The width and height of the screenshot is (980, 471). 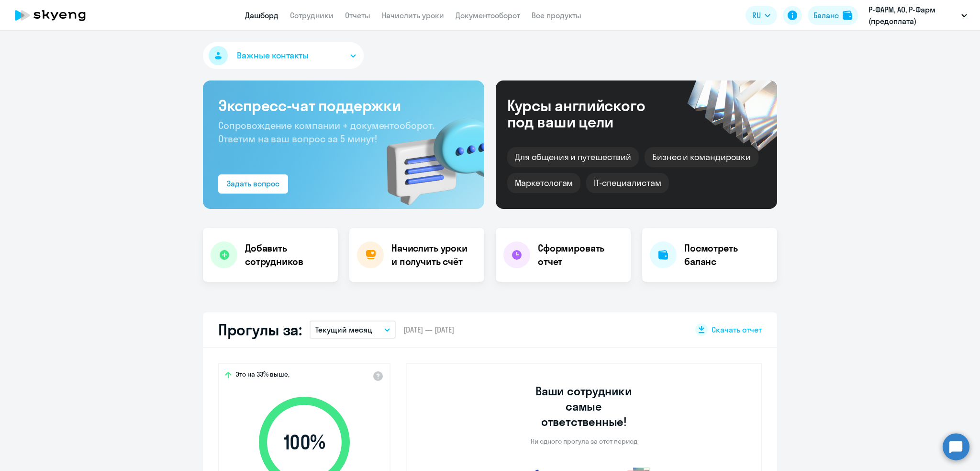 What do you see at coordinates (556, 15) in the screenshot?
I see `a: Все продукты` at bounding box center [556, 15].